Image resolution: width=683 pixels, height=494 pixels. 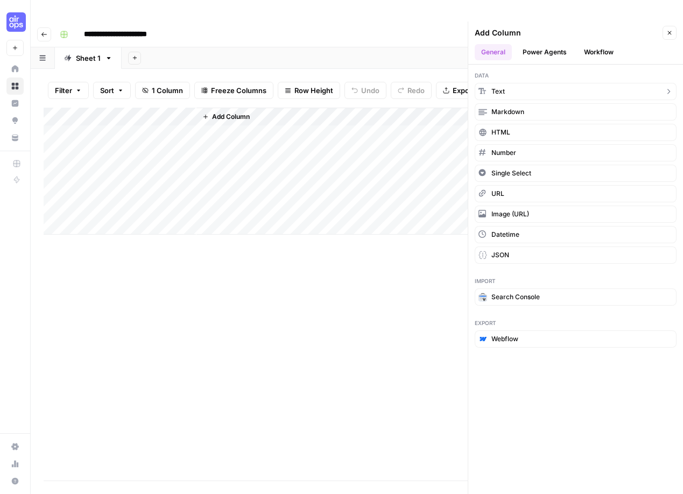 I want to click on span: Freeze Columns, so click(x=238, y=90).